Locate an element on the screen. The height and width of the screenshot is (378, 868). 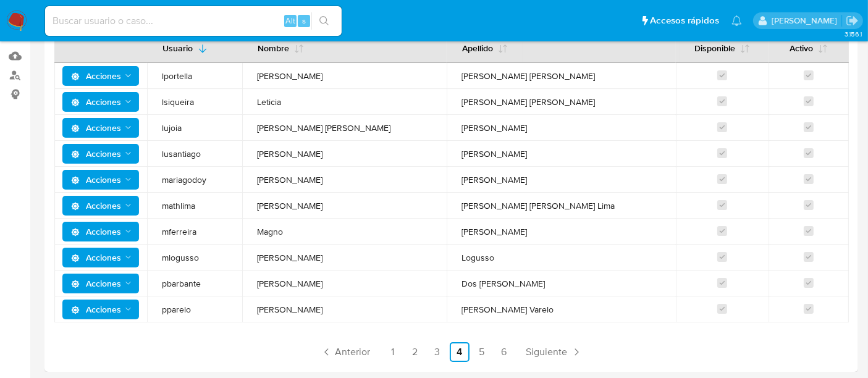
span: Alt is located at coordinates (290, 20).